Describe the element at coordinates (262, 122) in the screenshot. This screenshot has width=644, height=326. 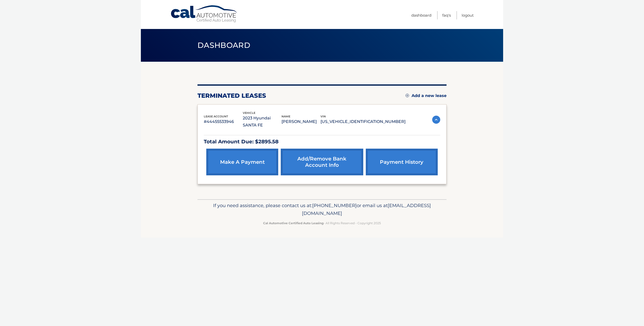
I see `p: 2023 Hyundai SANTA FE` at that location.